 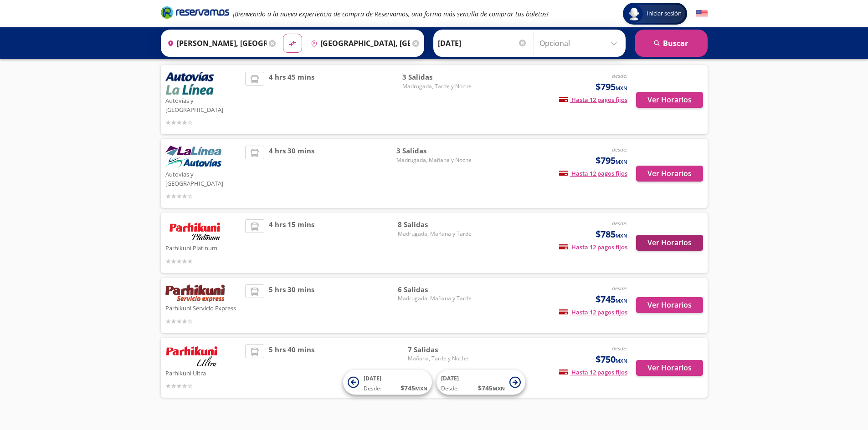 What do you see at coordinates (483, 43) in the screenshot?
I see `input: Elegir Fecha` at bounding box center [483, 43].